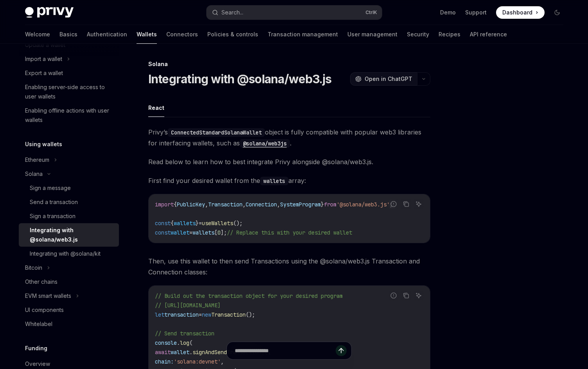 Image resolution: width=588 pixels, height=369 pixels. What do you see at coordinates (303, 34) in the screenshot?
I see `a: Transaction management` at bounding box center [303, 34].